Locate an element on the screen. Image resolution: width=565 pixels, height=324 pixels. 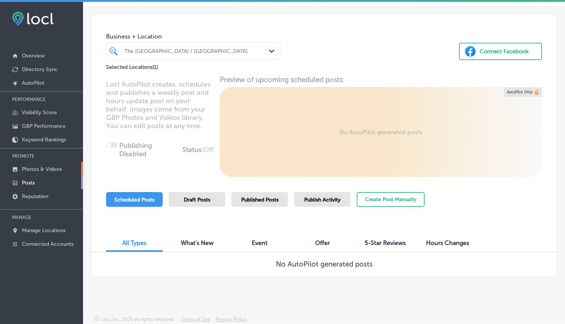
h3: No AutoPilot generated posts is located at coordinates (324, 264).